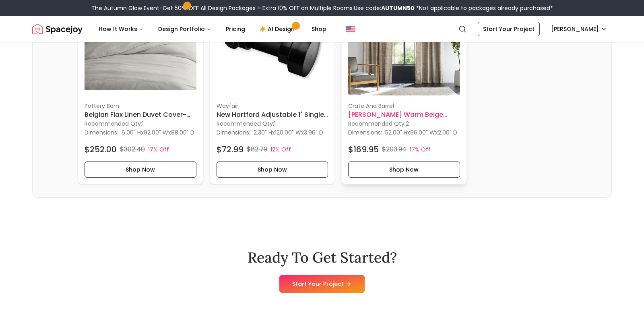 Image resolution: width=644 pixels, height=321 pixels. I want to click on img: United States, so click(351, 29).